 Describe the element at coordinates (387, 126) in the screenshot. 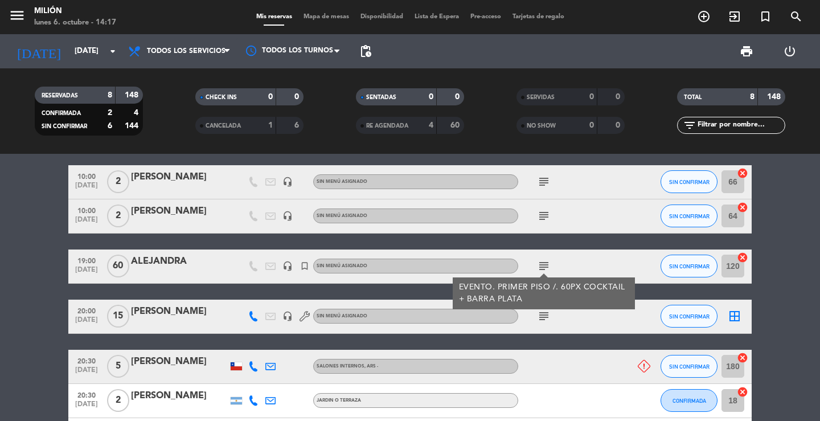

I see `span: RE AGENDADA` at that location.